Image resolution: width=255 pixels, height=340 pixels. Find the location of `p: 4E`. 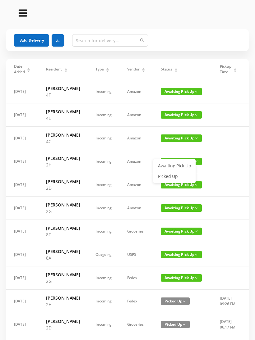

p: 4E is located at coordinates (63, 118).